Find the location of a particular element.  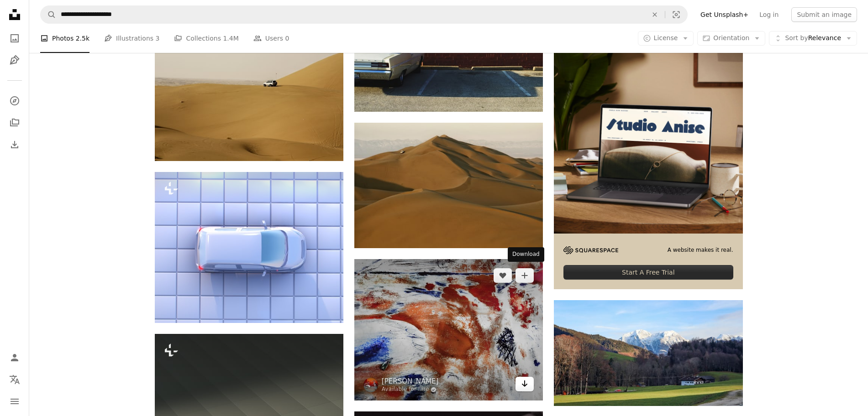

a: a person riding a bike on top of a sand dune is located at coordinates (448, 185).